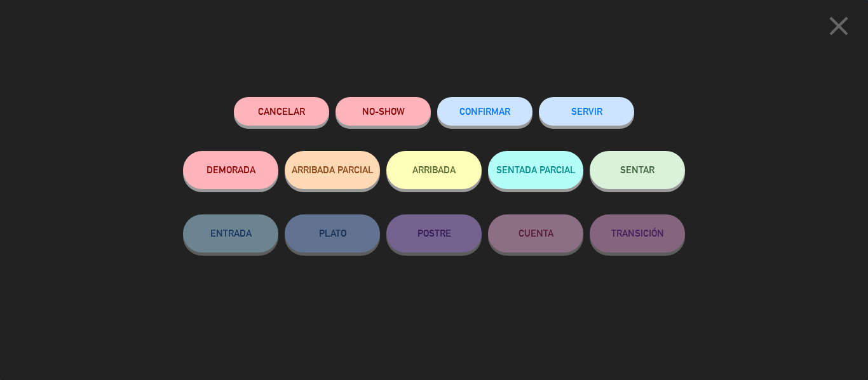 The image size is (868, 380). I want to click on button: DEMORADA, so click(231, 170).